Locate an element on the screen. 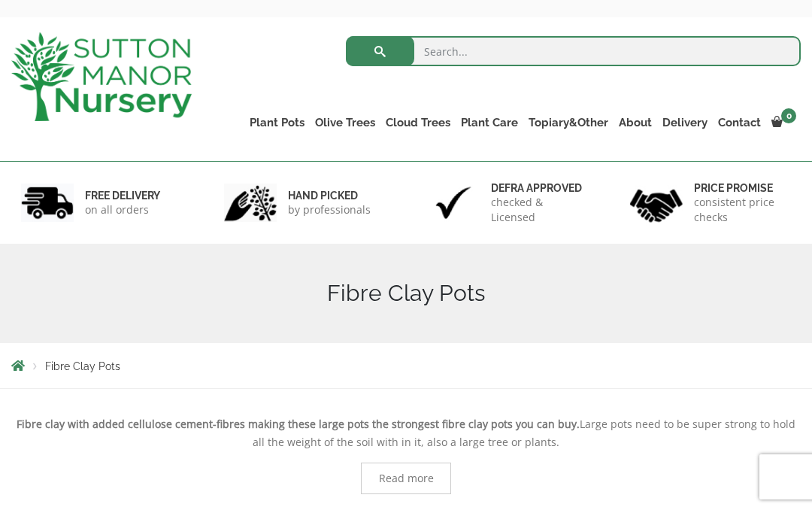  p: checked & Licensed is located at coordinates (539, 210).